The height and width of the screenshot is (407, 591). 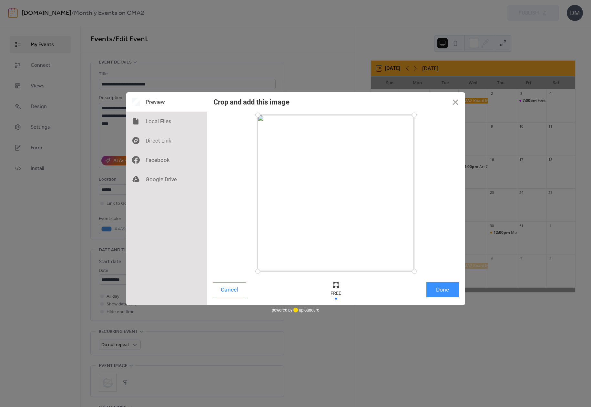 What do you see at coordinates (252, 102) in the screenshot?
I see `div: Crop and add this image` at bounding box center [252, 102].